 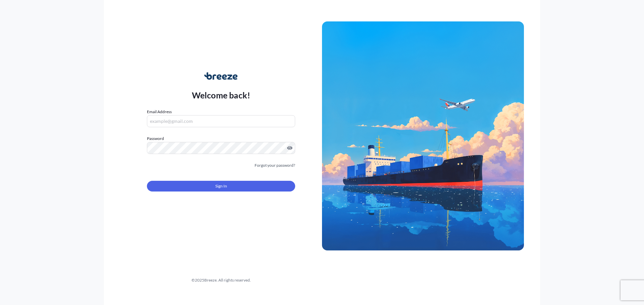 What do you see at coordinates (159, 112) in the screenshot?
I see `label: Email Address` at bounding box center [159, 112].